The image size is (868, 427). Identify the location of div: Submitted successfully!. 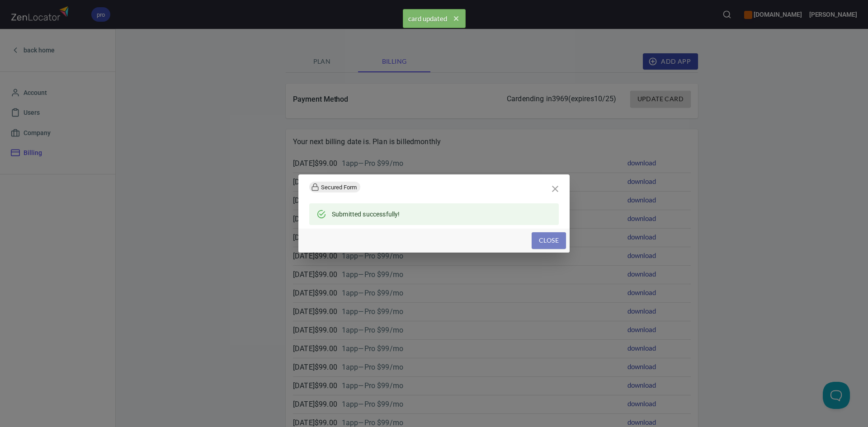
(365, 214).